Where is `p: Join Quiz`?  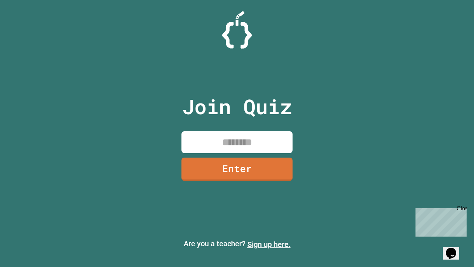 p: Join Quiz is located at coordinates (237, 106).